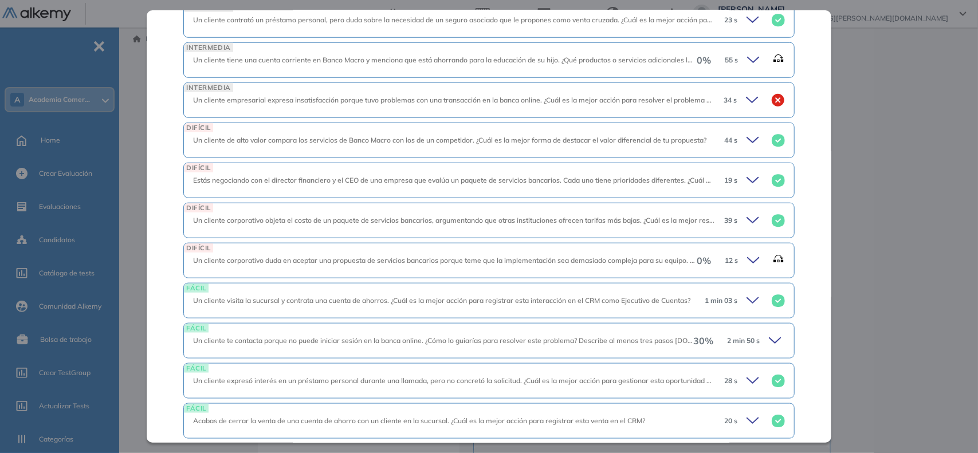  Describe the element at coordinates (442, 300) in the screenshot. I see `span: Un cliente visita la sucursal y contrata una cuenta de ahorros. ¿Cuál es la mejor acción para reg...` at that location.